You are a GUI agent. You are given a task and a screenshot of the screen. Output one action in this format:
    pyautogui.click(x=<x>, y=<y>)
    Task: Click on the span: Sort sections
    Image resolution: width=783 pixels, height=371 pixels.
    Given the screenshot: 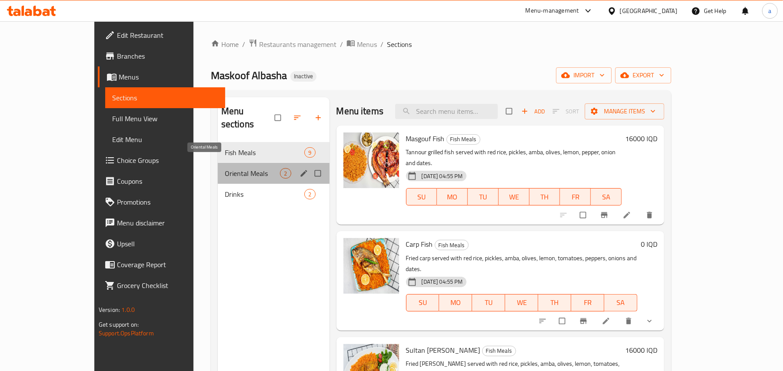 What is the action you would take?
    pyautogui.click(x=298, y=118)
    